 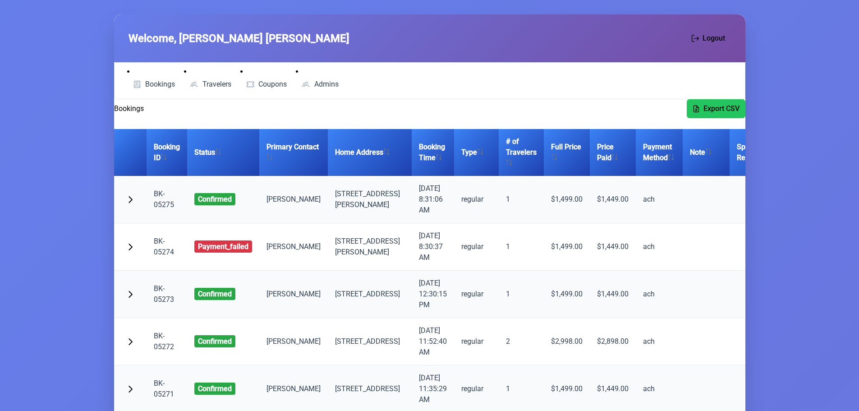 What do you see at coordinates (164, 246) in the screenshot?
I see `a: BK-05274` at bounding box center [164, 246].